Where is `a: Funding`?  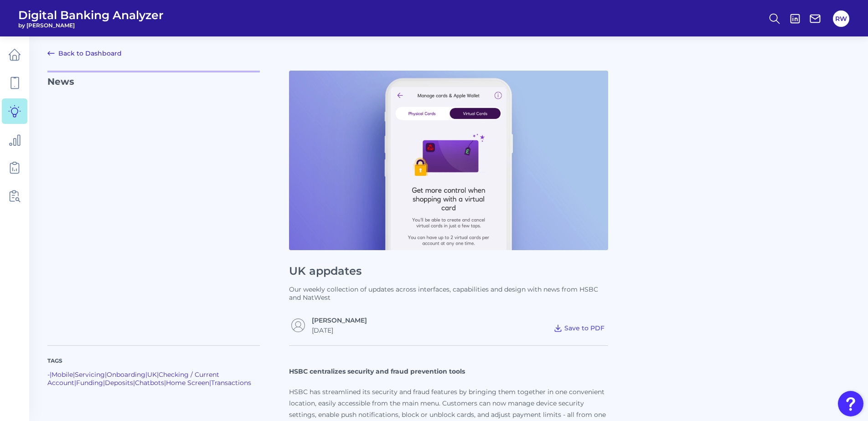 a: Funding is located at coordinates (90, 382).